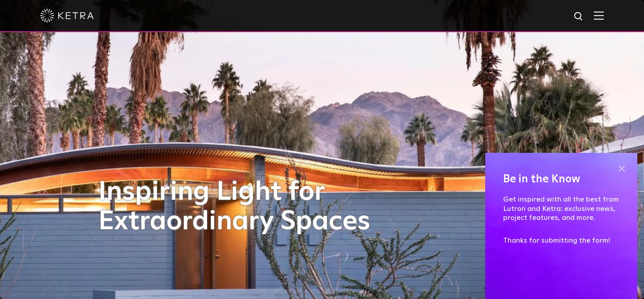  What do you see at coordinates (599, 15) in the screenshot?
I see `img: Hamburger%20Nav.svg` at bounding box center [599, 15].